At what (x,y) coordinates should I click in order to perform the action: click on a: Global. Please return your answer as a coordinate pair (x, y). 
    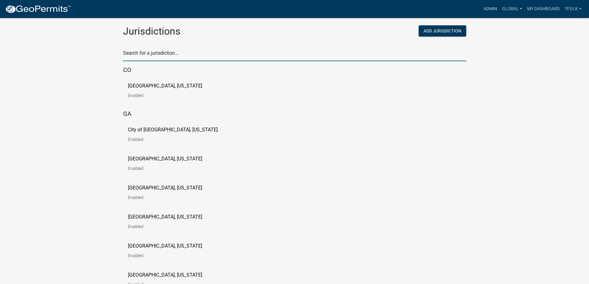
    Looking at the image, I should click on (512, 9).